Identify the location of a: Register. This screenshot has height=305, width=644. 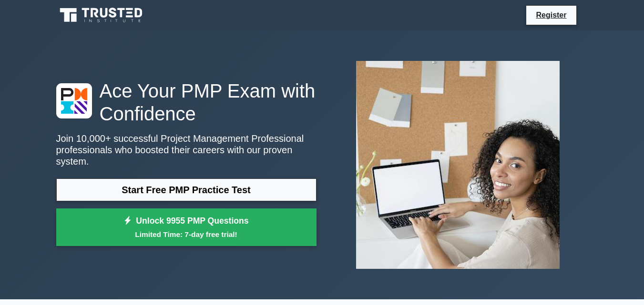
(551, 15).